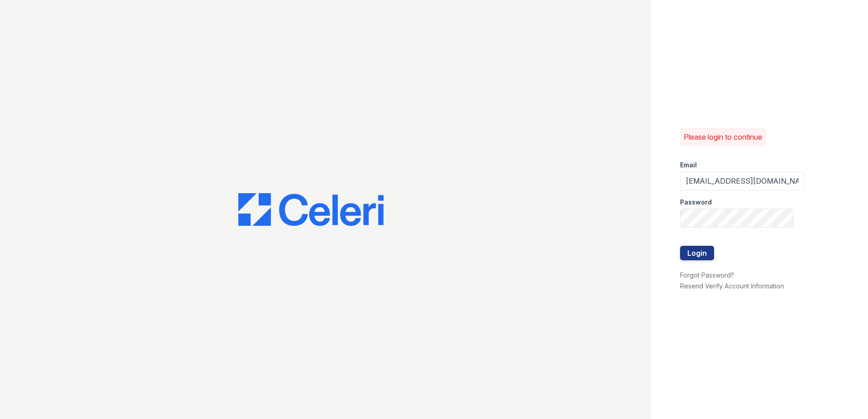 The width and height of the screenshot is (868, 419). I want to click on a: Forgot Password?, so click(707, 275).